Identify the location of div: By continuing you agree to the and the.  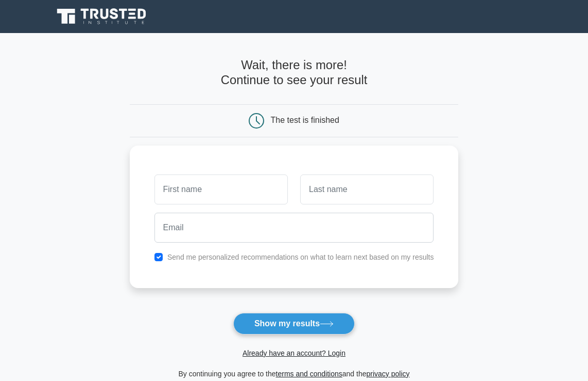
(294, 374).